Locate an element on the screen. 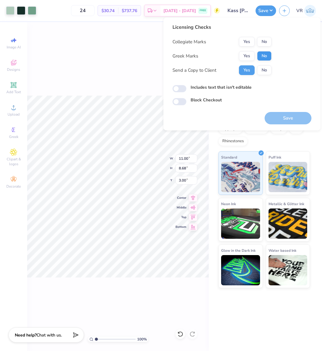 The width and height of the screenshot is (322, 351). span: Puff Ink is located at coordinates (275, 157).